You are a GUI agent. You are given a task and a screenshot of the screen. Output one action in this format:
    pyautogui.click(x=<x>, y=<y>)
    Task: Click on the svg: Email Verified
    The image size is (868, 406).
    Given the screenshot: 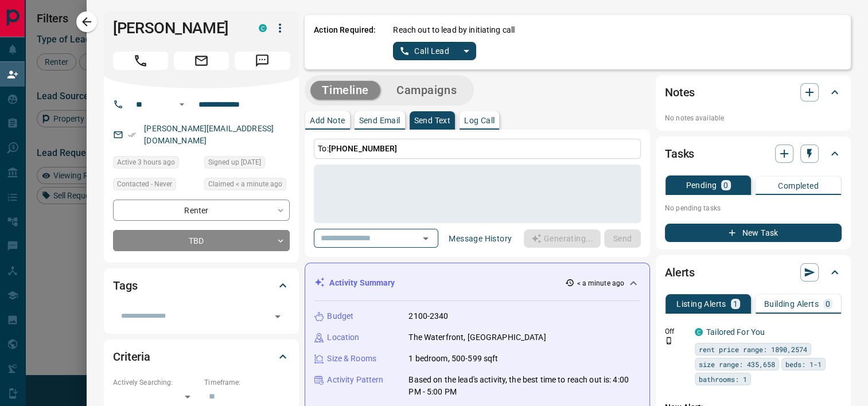 What is the action you would take?
    pyautogui.click(x=132, y=135)
    